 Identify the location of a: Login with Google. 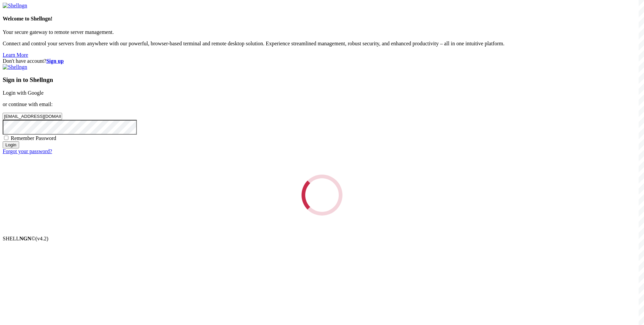
(23, 93).